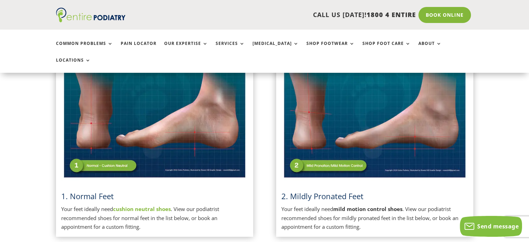  Describe the element at coordinates (375, 114) in the screenshot. I see `img: Mildly Pronated Feet - View Podiatrist Recommended Mild Motion Control Shoes` at that location.